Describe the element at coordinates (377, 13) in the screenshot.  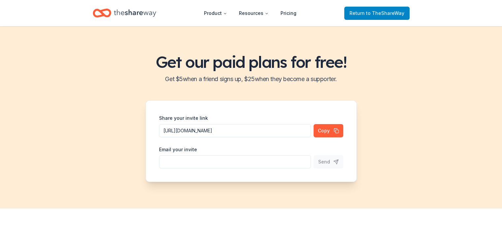
I see `span: Return` at that location.